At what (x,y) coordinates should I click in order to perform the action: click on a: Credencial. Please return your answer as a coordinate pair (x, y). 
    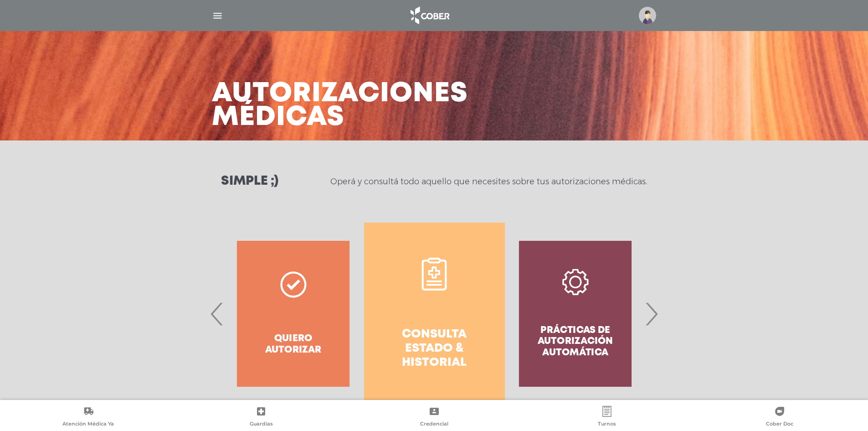
    Looking at the image, I should click on (433, 417).